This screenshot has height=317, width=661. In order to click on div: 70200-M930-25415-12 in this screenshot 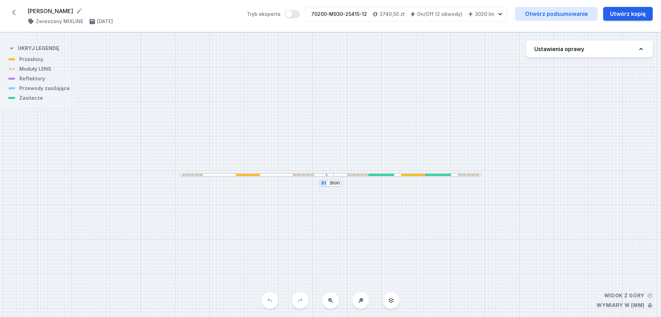, I will do `click(339, 14)`.